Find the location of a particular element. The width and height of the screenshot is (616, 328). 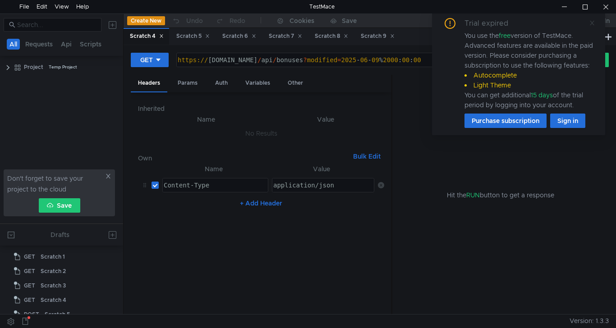

div: You can get additional of the trial period by logging into your account. is located at coordinates (529, 100).